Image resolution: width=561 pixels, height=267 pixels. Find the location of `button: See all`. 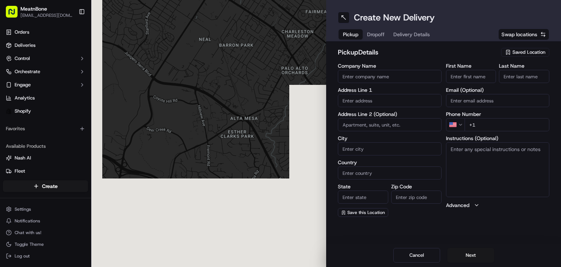

button: See all is located at coordinates (123, 98).